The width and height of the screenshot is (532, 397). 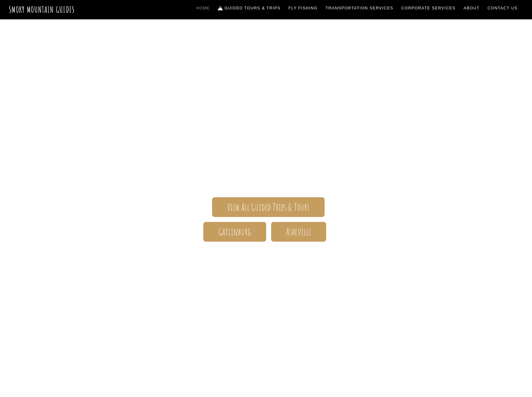 I want to click on a: Smoky Mountain Guides, so click(x=42, y=9).